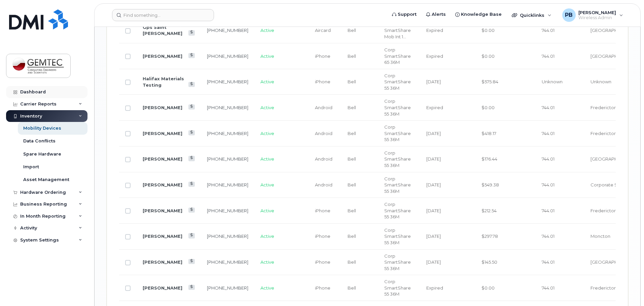 This screenshot has width=644, height=306. What do you see at coordinates (490, 236) in the screenshot?
I see `span: $297.78` at bounding box center [490, 236].